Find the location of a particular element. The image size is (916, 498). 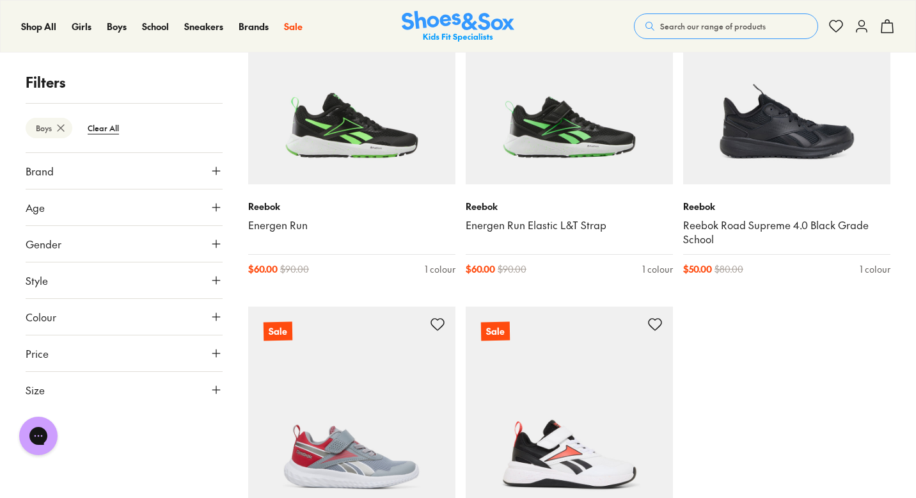

a: Energen Run is located at coordinates (352, 225).